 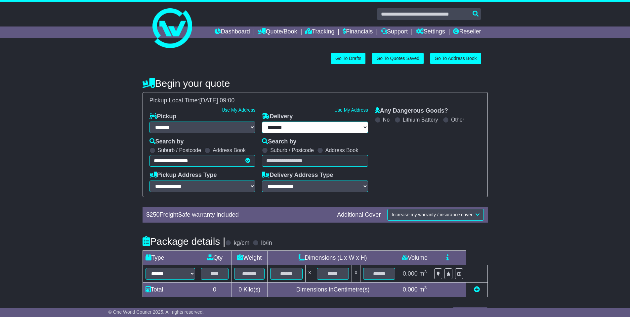 I want to click on a: Add new item, so click(x=477, y=289).